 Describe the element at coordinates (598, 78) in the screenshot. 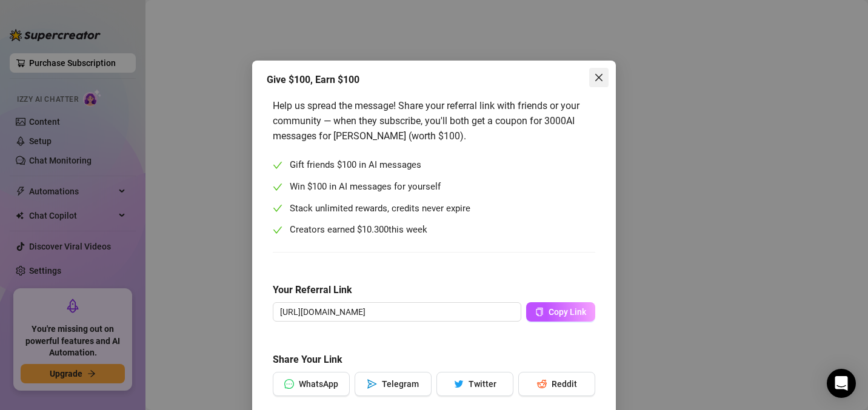

I see `button: Close` at that location.